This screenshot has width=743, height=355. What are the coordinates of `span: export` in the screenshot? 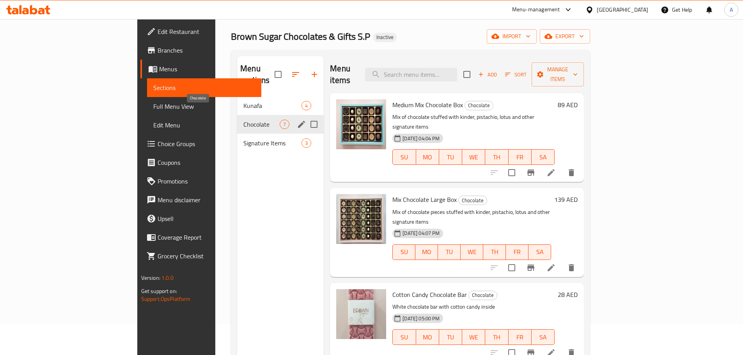 It's located at (565, 36).